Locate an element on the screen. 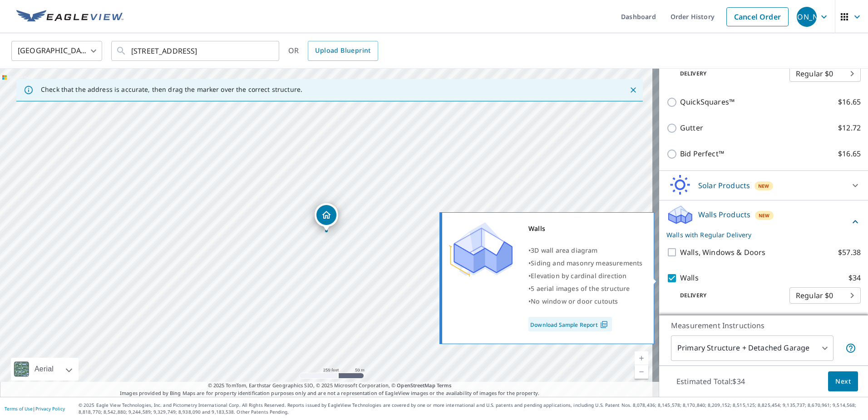 The width and height of the screenshot is (868, 420). div: Walls ProductsNewWalls with Regular Delivery is located at coordinates (764, 222).